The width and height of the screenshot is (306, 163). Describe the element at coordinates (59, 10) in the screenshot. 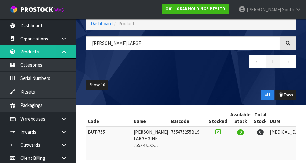

I see `small: WMS` at that location.